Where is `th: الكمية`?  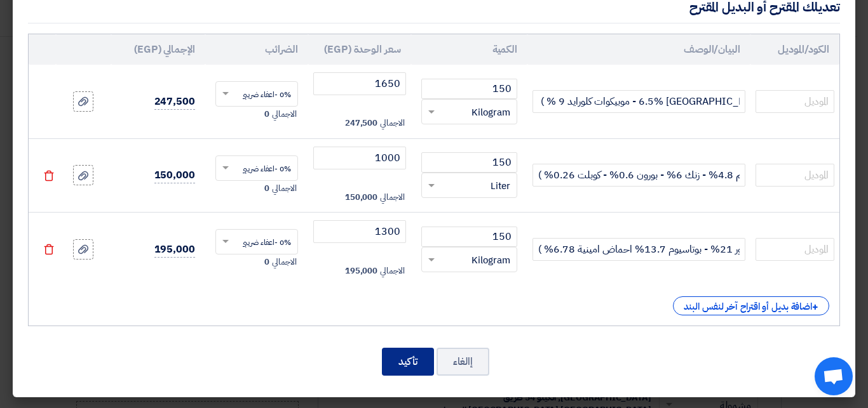 th: الكمية is located at coordinates (469, 50).